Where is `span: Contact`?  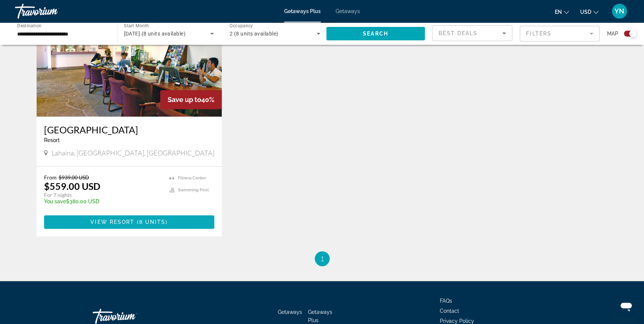
span: Contact is located at coordinates (450, 311).